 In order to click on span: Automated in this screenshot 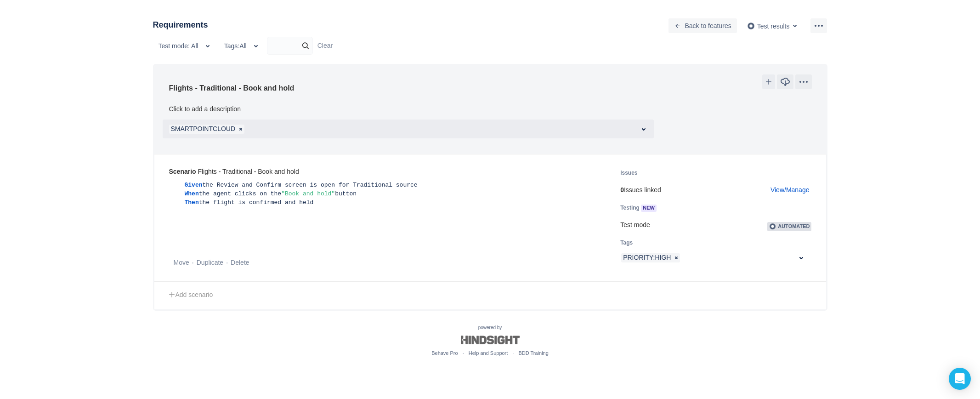, I will do `click(794, 226)`.